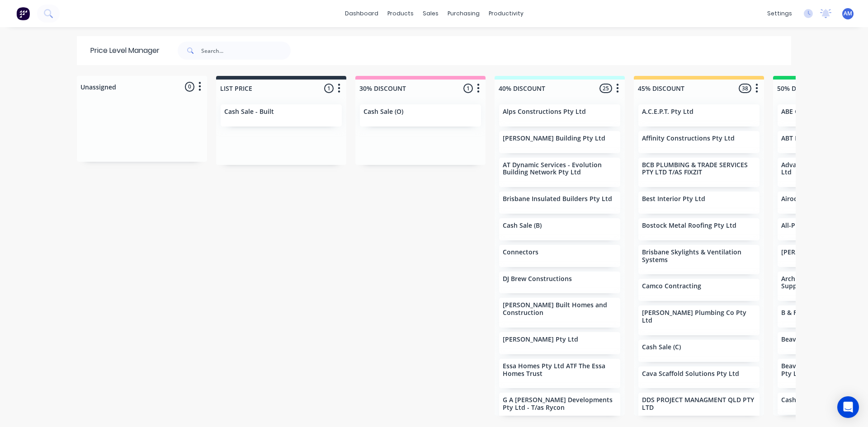 The width and height of the screenshot is (868, 427). Describe the element at coordinates (545, 112) in the screenshot. I see `p: Alps Constructions Pty Ltd` at that location.